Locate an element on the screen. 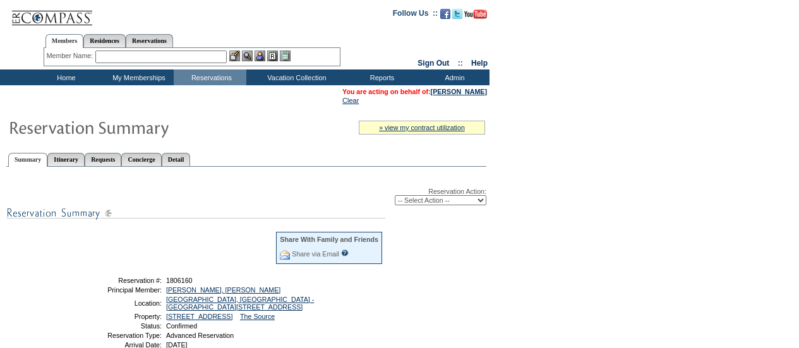  img: Reservations is located at coordinates (272, 56).